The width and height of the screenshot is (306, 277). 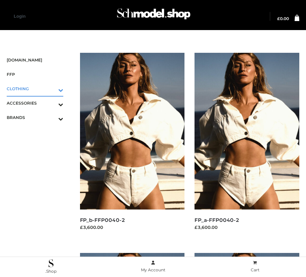 I want to click on bdi: 0.00, so click(x=283, y=18).